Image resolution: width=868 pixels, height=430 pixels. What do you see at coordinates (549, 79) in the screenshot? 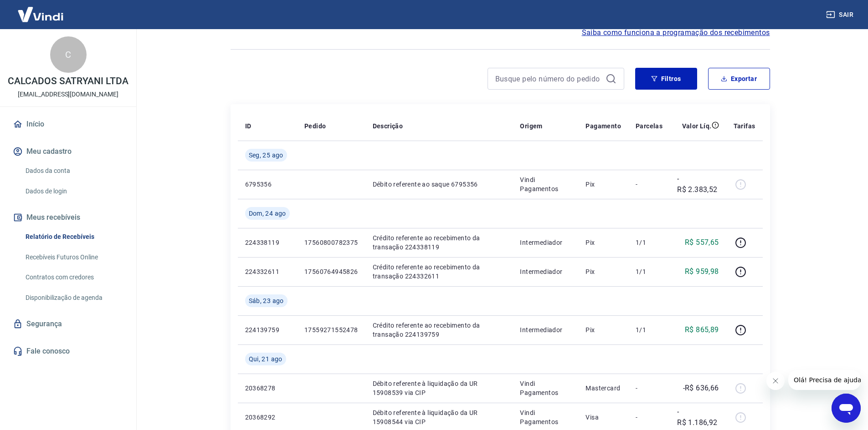
I see `input: Busque pelo número do pedido` at bounding box center [549, 79].